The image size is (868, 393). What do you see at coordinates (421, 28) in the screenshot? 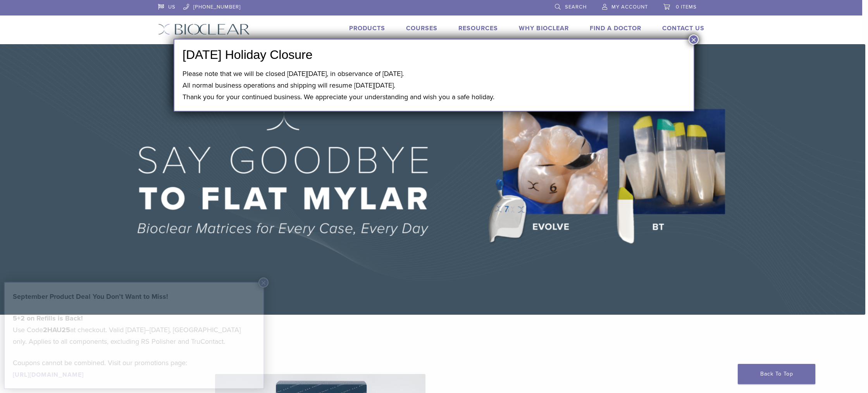
I see `a: Courses` at bounding box center [421, 28].